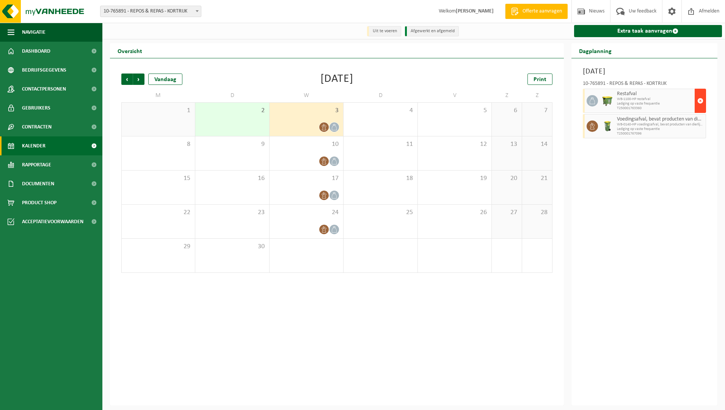 Image resolution: width=725 pixels, height=410 pixels. Describe the element at coordinates (536, 11) in the screenshot. I see `a: Offerte aanvragen` at that location.